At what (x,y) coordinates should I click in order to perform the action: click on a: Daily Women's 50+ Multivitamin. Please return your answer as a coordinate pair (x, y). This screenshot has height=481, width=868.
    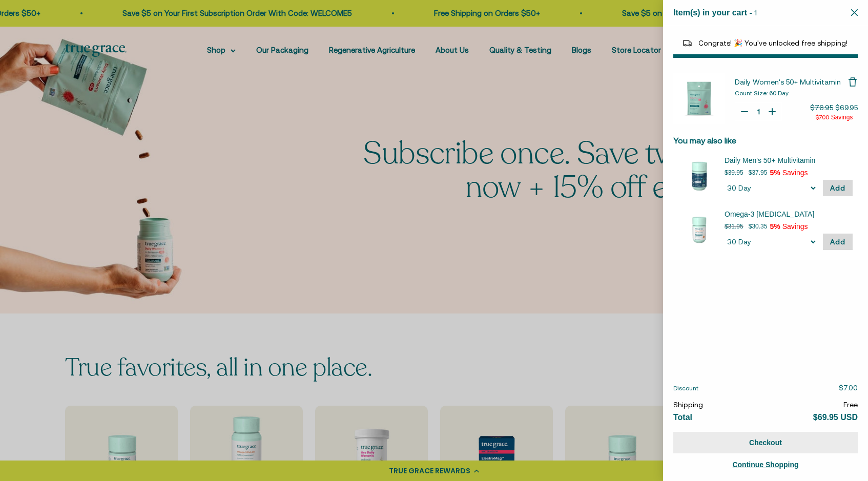
    Looking at the image, I should click on (791, 82).